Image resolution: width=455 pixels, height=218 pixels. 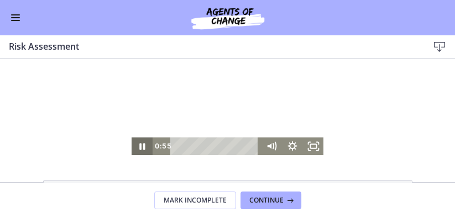 I want to click on span: Continue, so click(x=267, y=201).